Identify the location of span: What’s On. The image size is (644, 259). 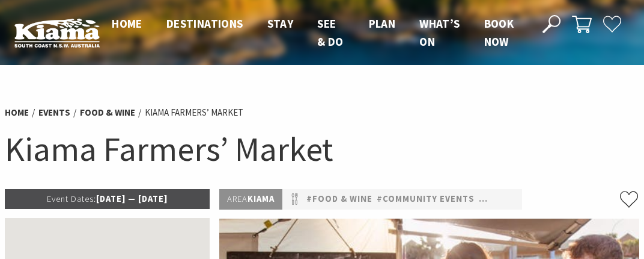
(439, 32).